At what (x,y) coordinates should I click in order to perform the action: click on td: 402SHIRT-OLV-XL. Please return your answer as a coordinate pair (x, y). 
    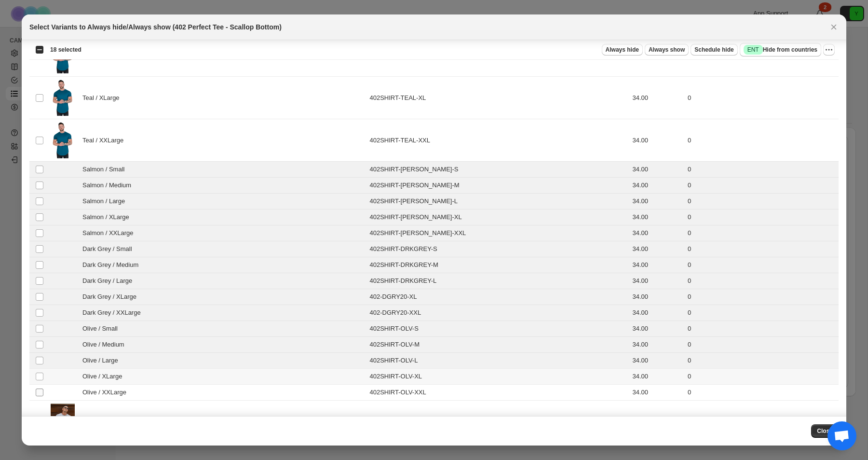
    Looking at the image, I should click on (498, 376).